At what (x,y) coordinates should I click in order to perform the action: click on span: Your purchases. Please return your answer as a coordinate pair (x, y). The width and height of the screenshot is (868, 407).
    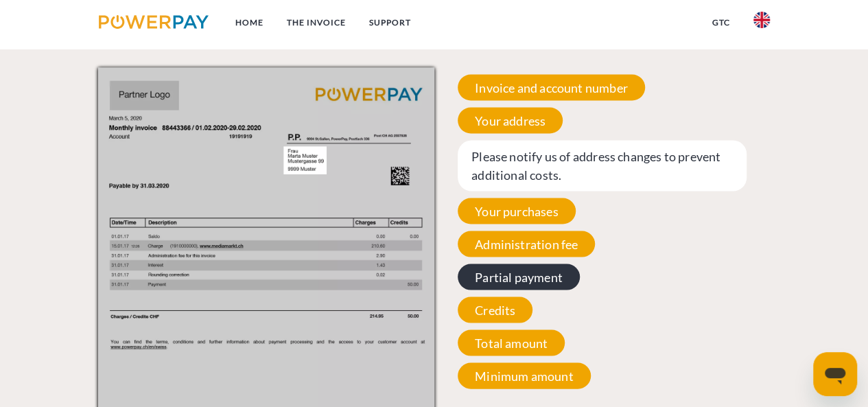
    Looking at the image, I should click on (517, 211).